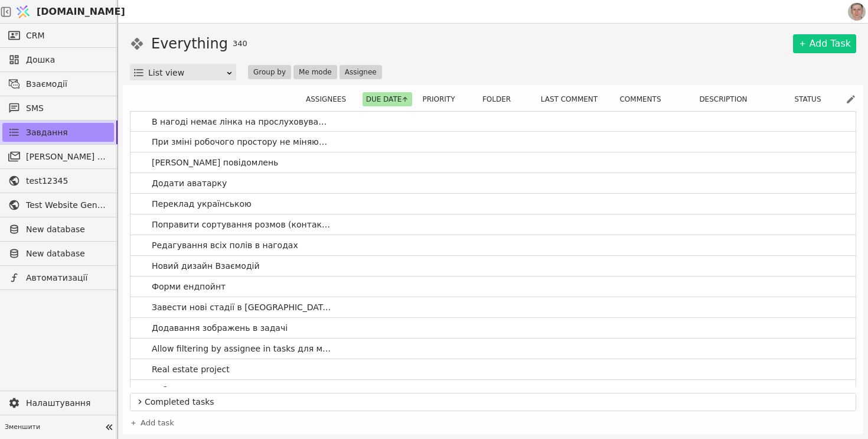 This screenshot has width=868, height=439. I want to click on a: Налаштування, so click(58, 403).